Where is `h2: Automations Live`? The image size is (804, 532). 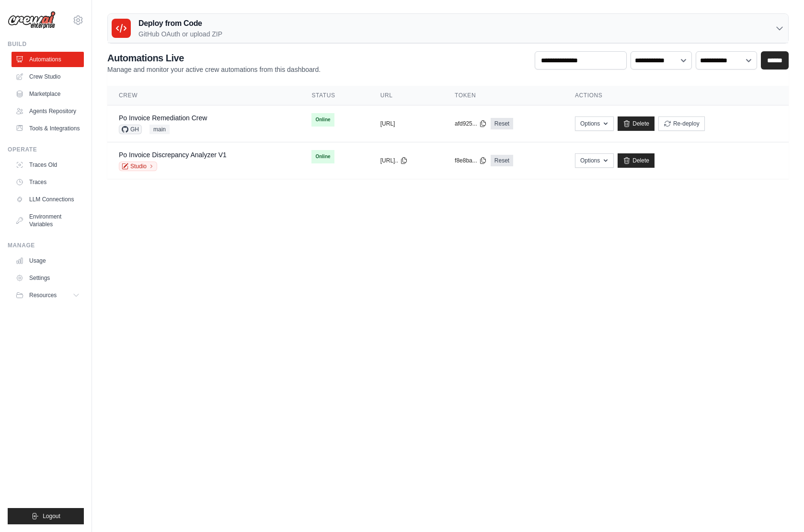 h2: Automations Live is located at coordinates (213, 58).